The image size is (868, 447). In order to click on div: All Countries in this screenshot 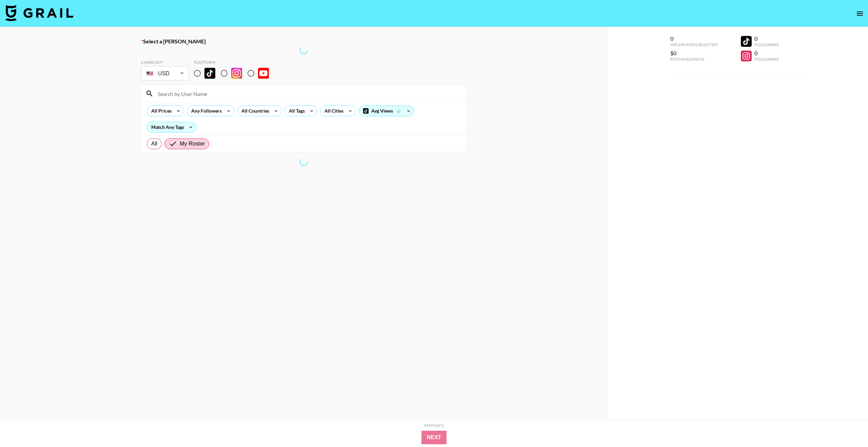, I will do `click(253, 111)`.